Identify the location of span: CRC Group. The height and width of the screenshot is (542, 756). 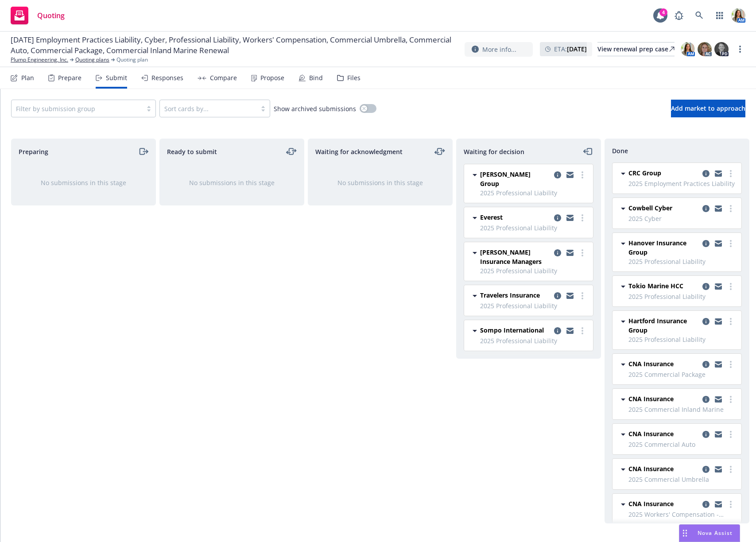
(645, 172).